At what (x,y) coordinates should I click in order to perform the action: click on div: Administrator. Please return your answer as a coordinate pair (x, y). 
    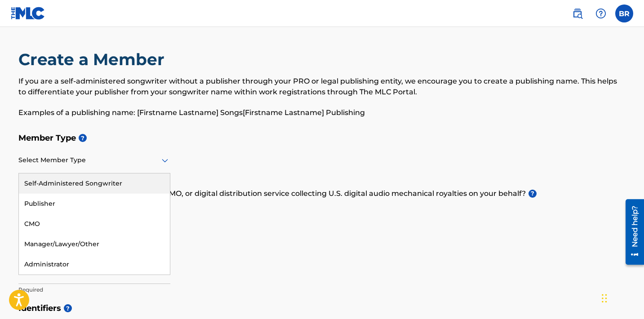
    Looking at the image, I should click on (95, 264).